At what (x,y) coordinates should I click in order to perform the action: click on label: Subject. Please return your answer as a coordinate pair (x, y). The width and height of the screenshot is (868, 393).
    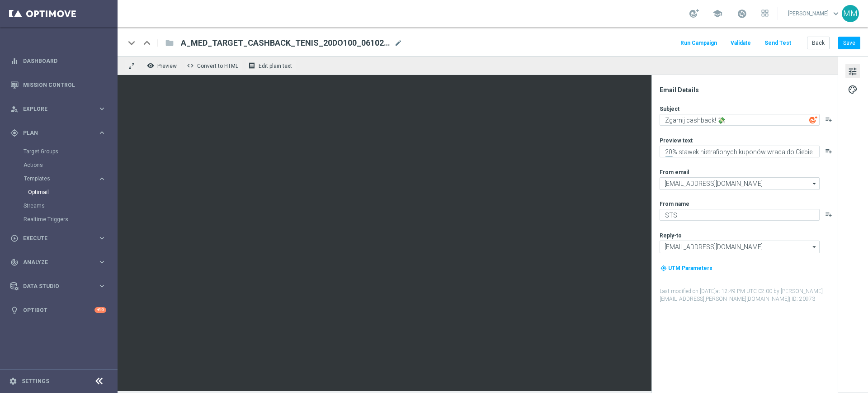
    Looking at the image, I should click on (669, 109).